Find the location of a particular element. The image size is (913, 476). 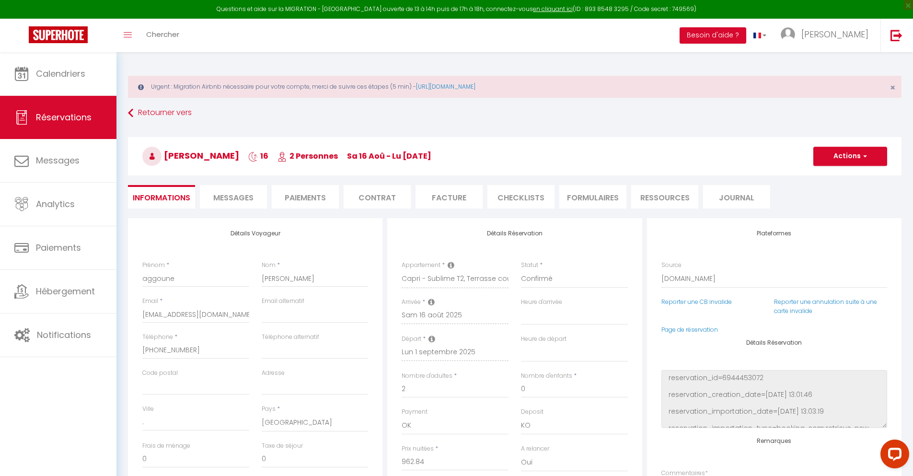

button: Actions is located at coordinates (850, 156).